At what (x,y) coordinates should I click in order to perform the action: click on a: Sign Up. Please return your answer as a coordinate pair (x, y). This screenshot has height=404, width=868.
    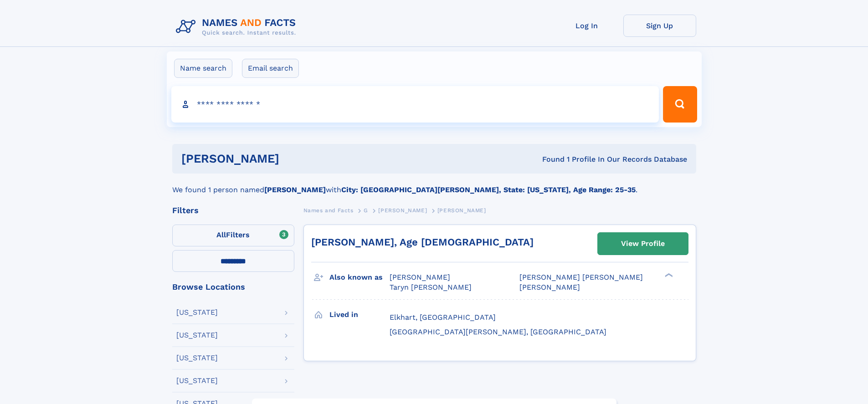
    Looking at the image, I should click on (659, 26).